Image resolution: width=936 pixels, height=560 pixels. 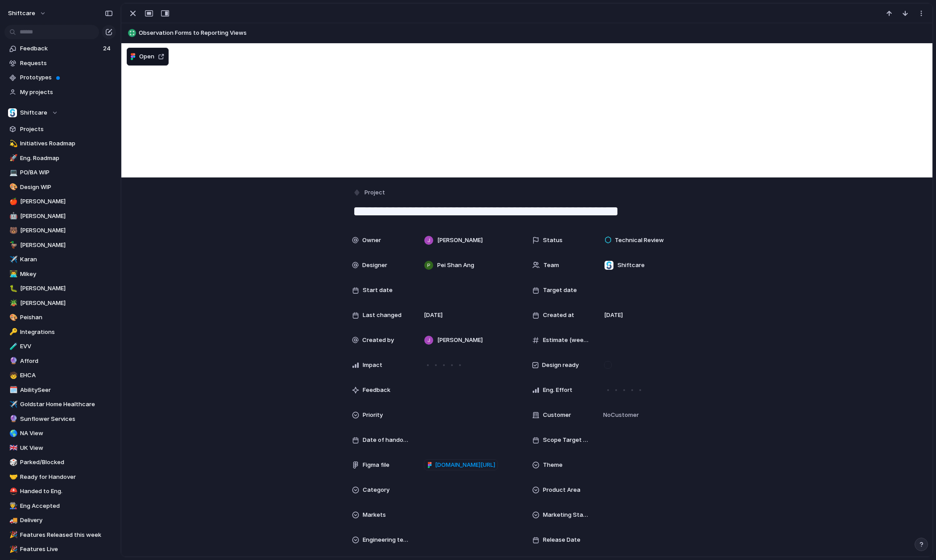 I want to click on span: Status, so click(x=552, y=240).